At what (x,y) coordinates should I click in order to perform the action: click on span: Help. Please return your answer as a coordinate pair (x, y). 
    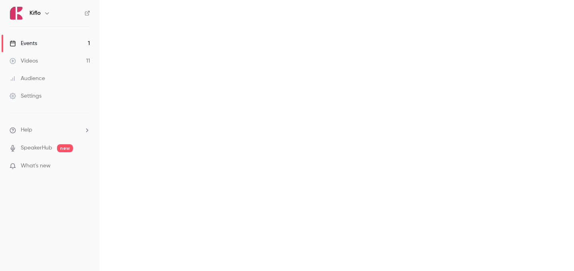
    Looking at the image, I should click on (26, 130).